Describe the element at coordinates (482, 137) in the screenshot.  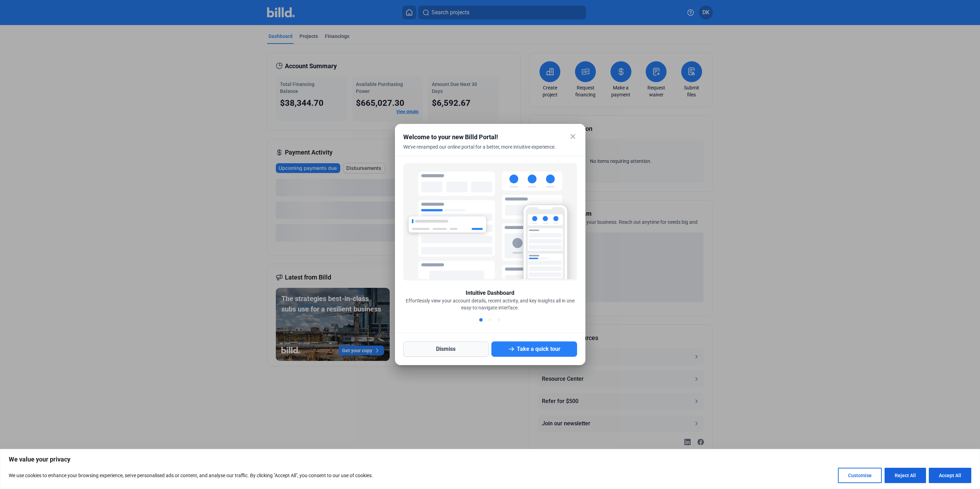
I see `div: Welcome to your new Billd Portal!` at that location.